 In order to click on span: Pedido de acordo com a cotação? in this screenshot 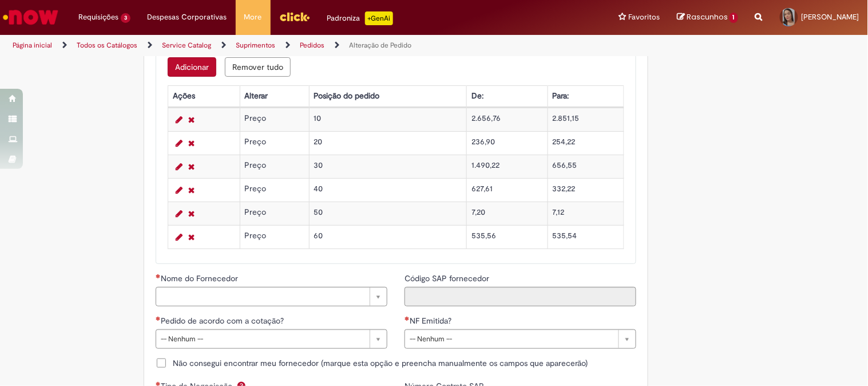, I will do `click(223, 320)`.